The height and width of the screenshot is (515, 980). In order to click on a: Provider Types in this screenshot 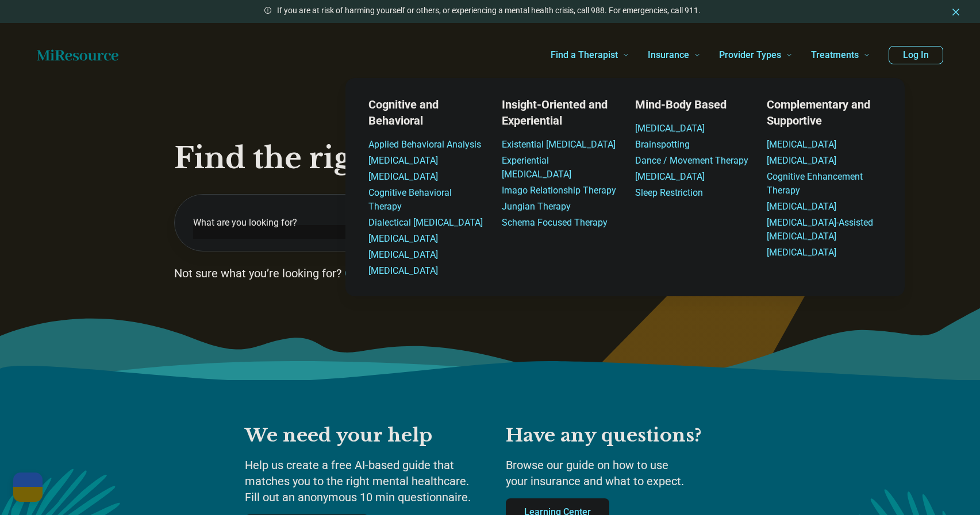, I will do `click(756, 55)`.